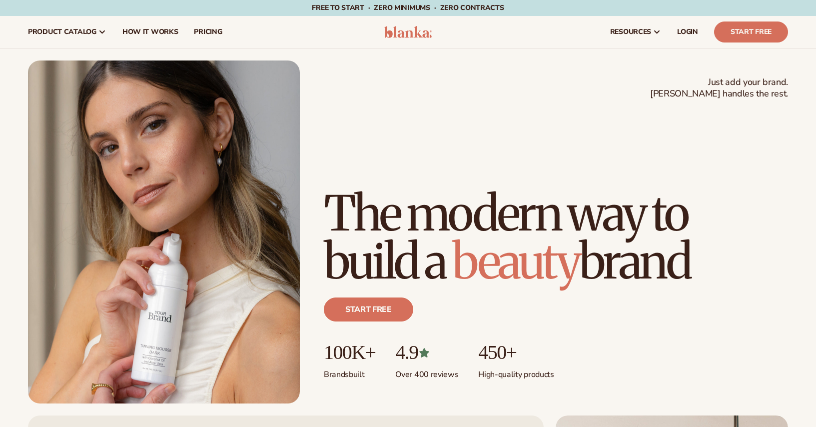 The height and width of the screenshot is (427, 816). Describe the element at coordinates (349, 352) in the screenshot. I see `p: 100K+` at that location.